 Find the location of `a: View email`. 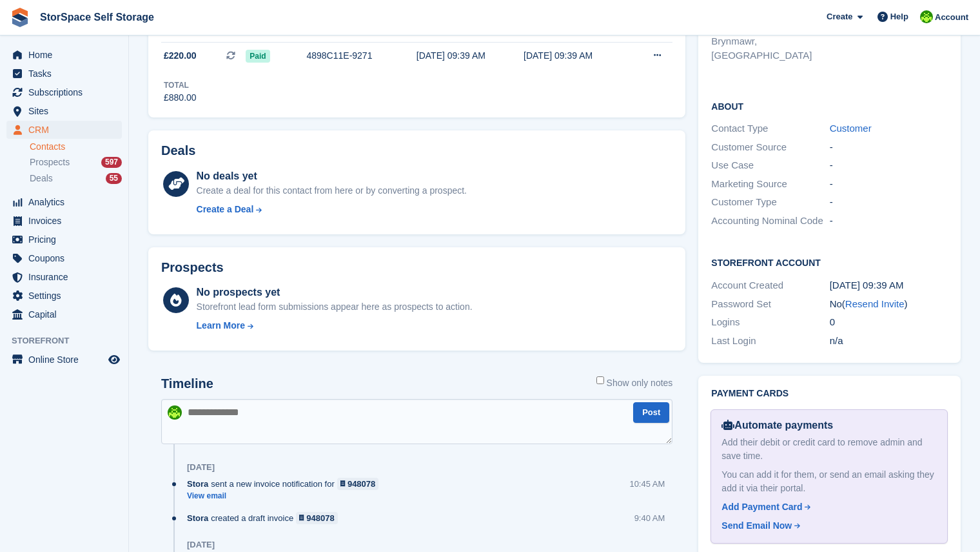

a: View email is located at coordinates (286, 495).